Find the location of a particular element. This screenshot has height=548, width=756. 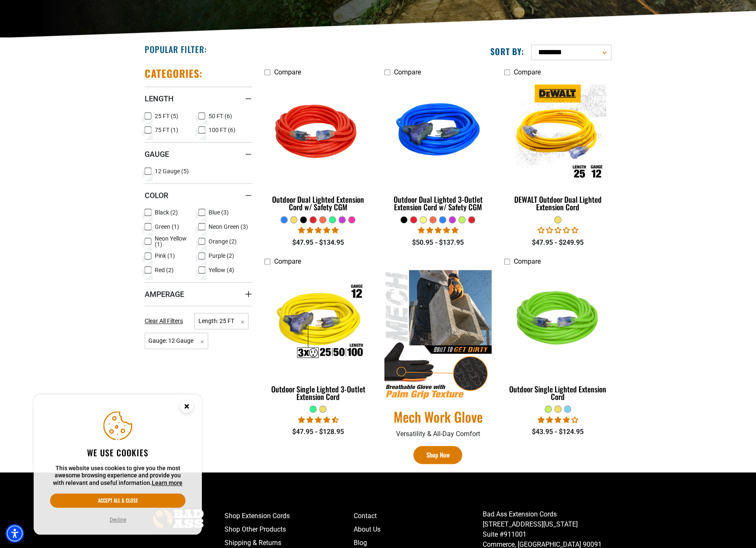

span: 3.88 stars is located at coordinates (558, 420).